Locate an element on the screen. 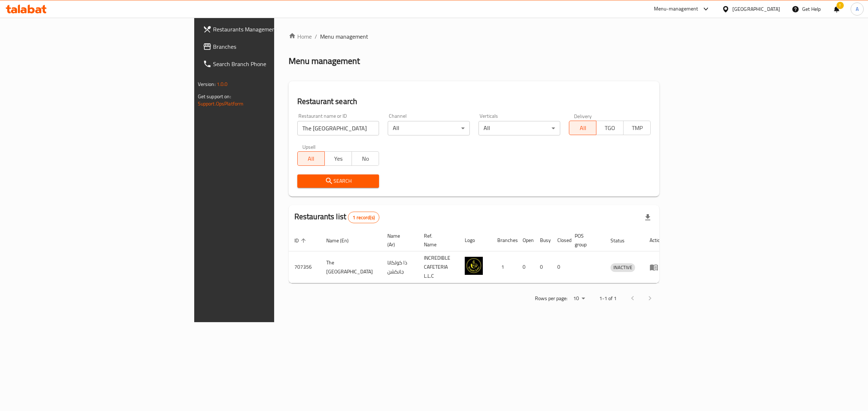 The height and width of the screenshot is (411, 868). button: No is located at coordinates (365, 159).